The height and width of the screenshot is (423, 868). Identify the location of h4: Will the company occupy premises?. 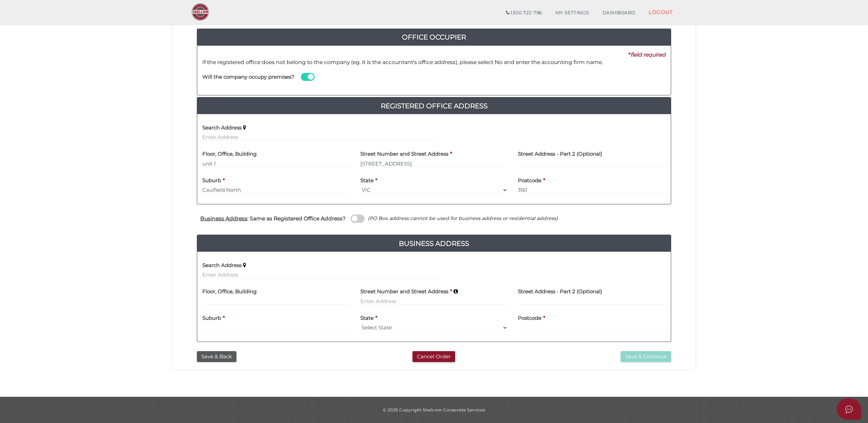
(248, 77).